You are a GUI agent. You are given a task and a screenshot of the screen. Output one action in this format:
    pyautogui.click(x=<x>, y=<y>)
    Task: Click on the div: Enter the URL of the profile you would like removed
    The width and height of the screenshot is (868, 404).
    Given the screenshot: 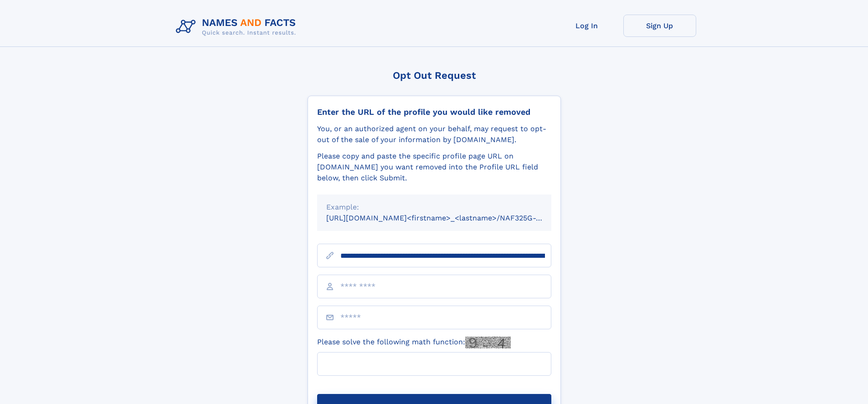 What is the action you would take?
    pyautogui.click(x=434, y=112)
    